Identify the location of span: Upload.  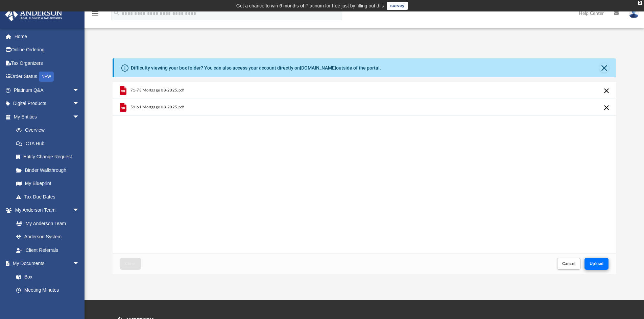
(597, 264).